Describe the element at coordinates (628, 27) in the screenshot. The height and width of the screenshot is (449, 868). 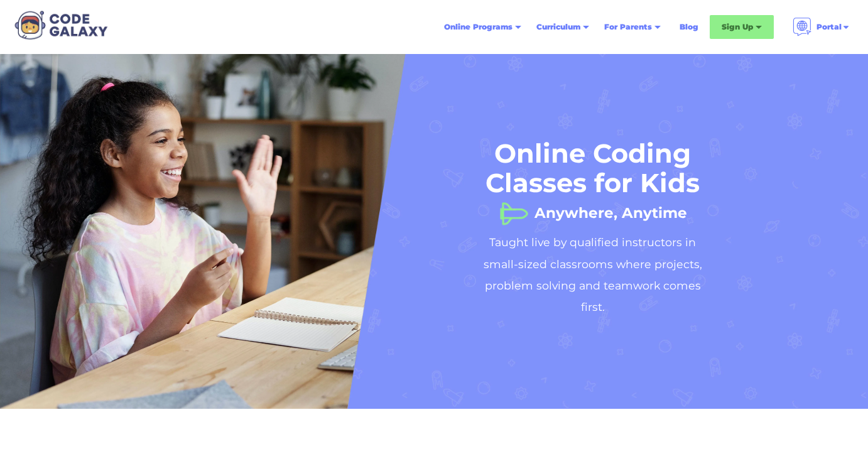
I see `div: For Parents` at that location.